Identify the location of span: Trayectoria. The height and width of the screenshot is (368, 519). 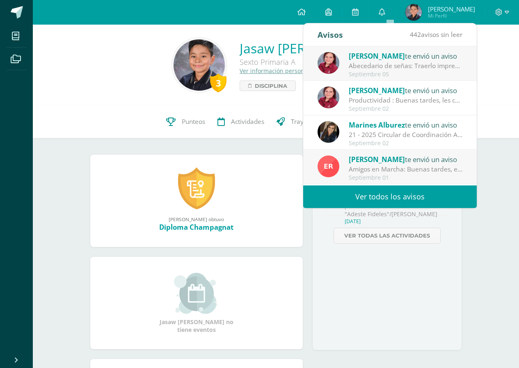
(307, 121).